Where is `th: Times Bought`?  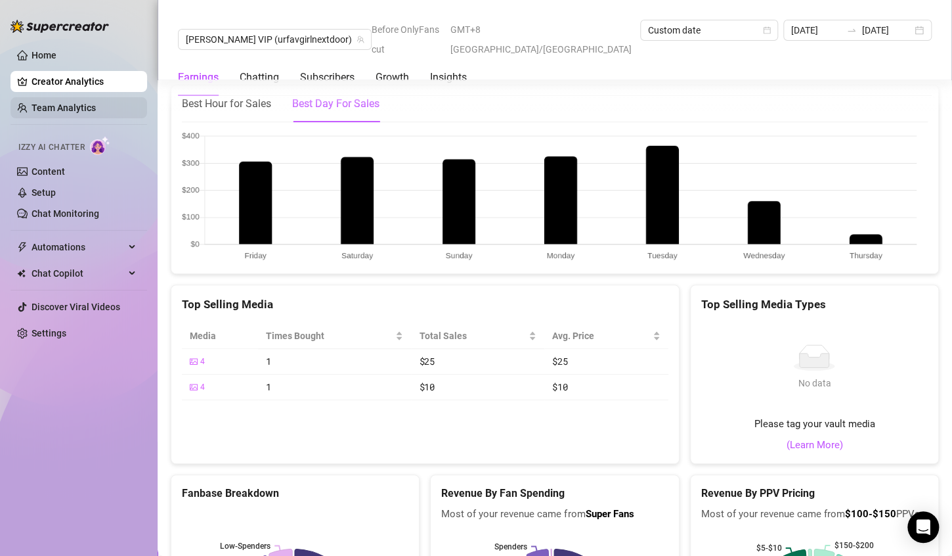
th: Times Bought is located at coordinates (335, 336).